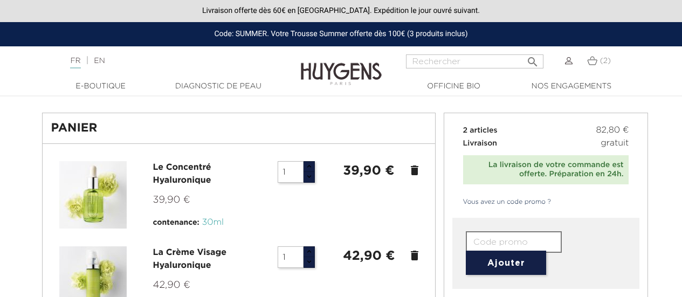  What do you see at coordinates (481, 144) in the screenshot?
I see `span: Livraison` at bounding box center [481, 144].